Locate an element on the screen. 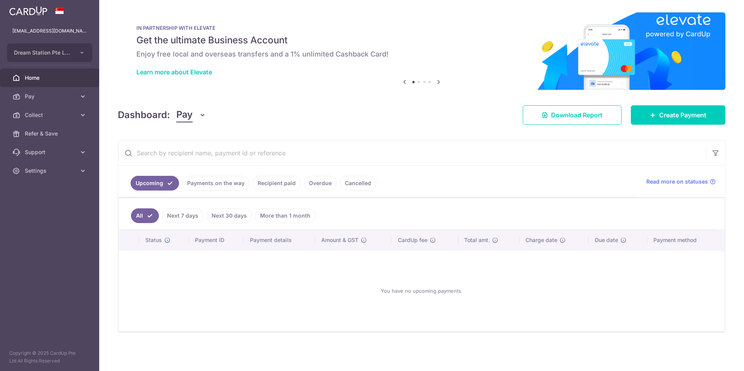  span: Amount & GST is located at coordinates (340, 240).